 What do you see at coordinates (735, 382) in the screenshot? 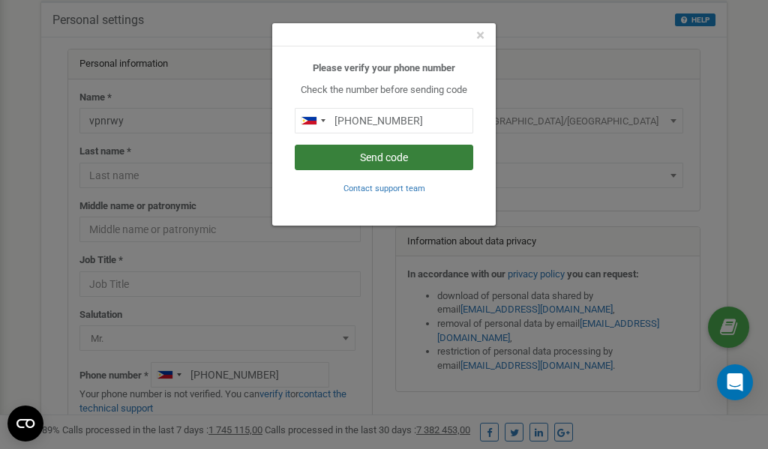
I see `div: Open Intercom Messenger` at bounding box center [735, 382].